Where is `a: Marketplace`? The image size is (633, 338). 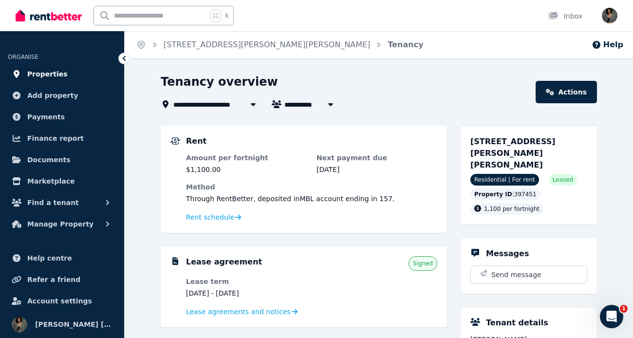 a: Marketplace is located at coordinates (62, 181).